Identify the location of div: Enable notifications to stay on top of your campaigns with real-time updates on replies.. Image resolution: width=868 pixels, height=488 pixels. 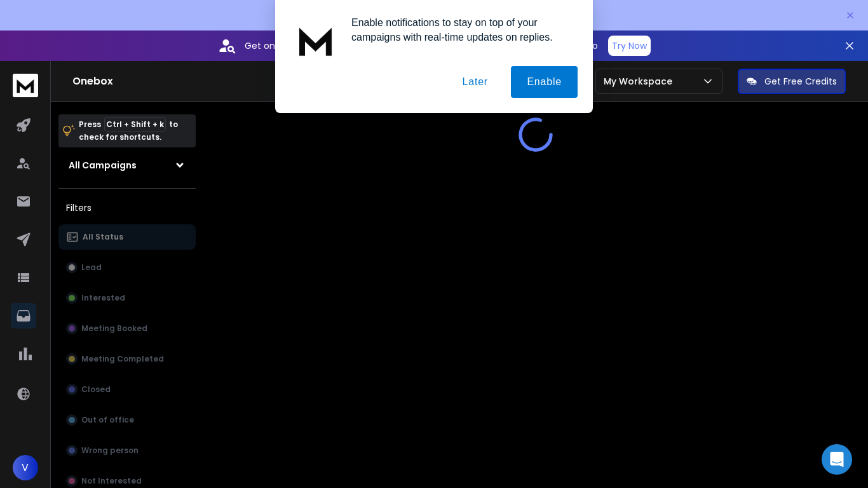
(460, 30).